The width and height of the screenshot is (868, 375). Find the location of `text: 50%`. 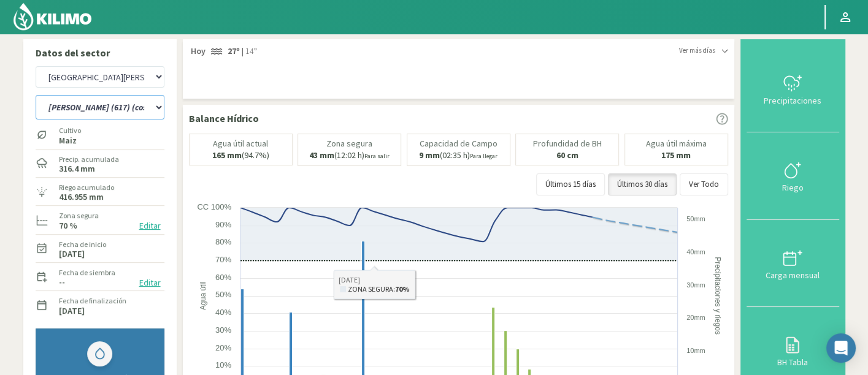

text: 50% is located at coordinates (222, 294).